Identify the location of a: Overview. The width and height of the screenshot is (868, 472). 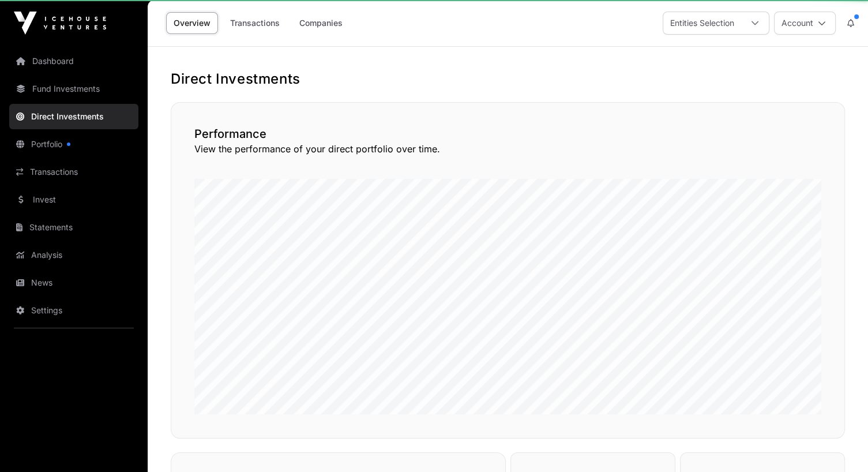
(192, 23).